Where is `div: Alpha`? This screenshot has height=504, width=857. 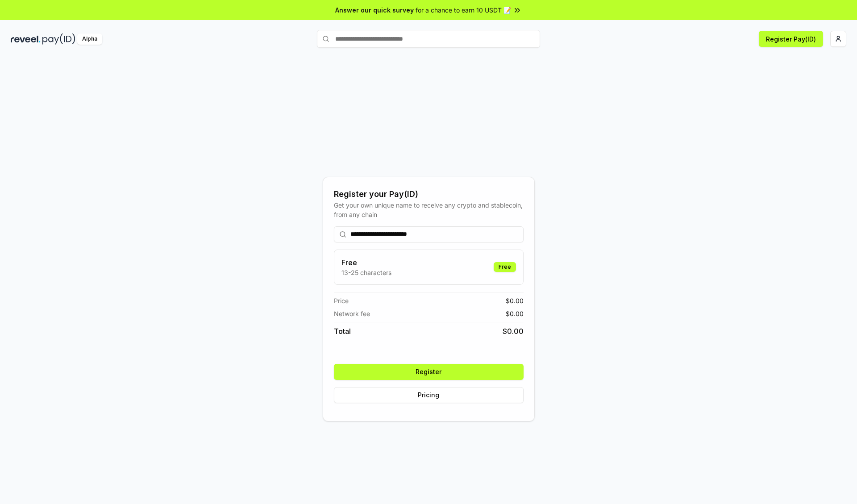
div: Alpha is located at coordinates (90, 39).